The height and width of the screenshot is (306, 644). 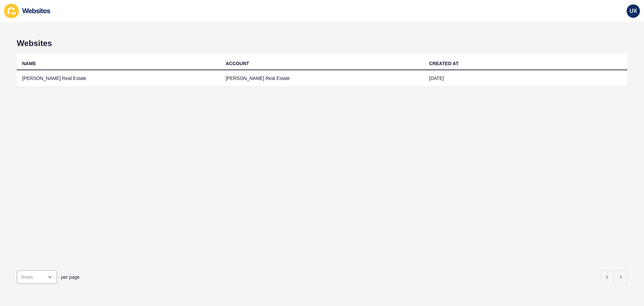 What do you see at coordinates (237, 63) in the screenshot?
I see `div: ACCOUNT` at bounding box center [237, 63].